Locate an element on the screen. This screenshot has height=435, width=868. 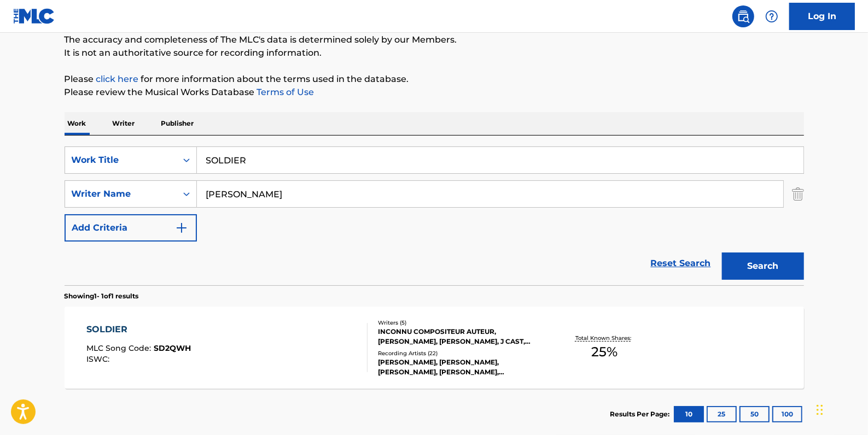
p: Writer is located at coordinates (124, 124).